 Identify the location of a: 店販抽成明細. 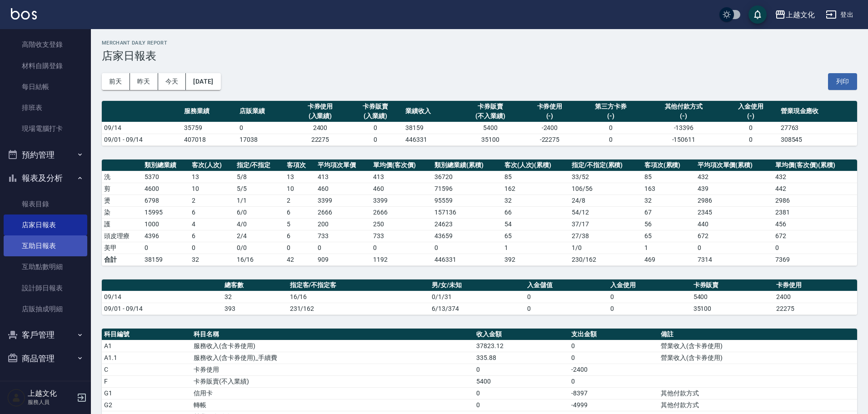
(45, 309).